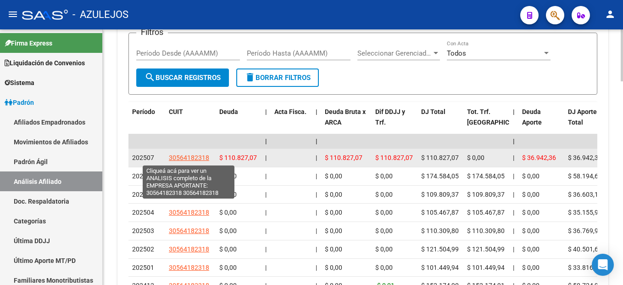 Image resolution: width=623 pixels, height=285 pixels. I want to click on span: Borrar Filtros, so click(278, 78).